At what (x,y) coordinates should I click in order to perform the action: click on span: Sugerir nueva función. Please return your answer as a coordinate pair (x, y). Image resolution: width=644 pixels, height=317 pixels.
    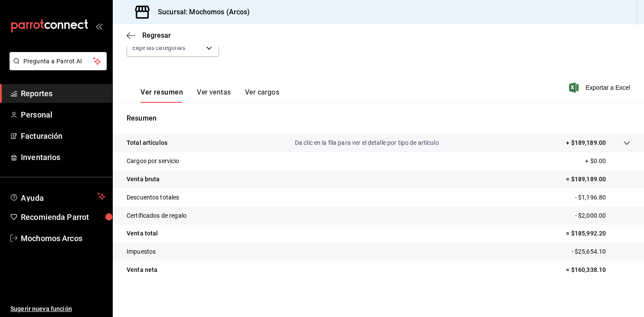
    Looking at the image, I should click on (58, 309).